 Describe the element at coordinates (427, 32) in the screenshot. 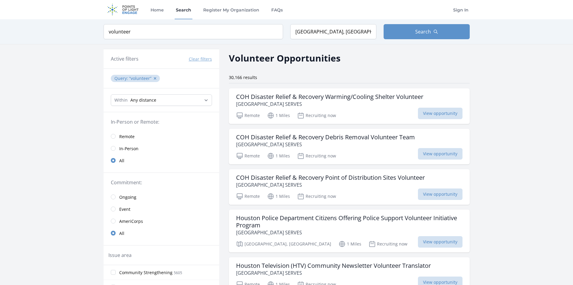

I see `button: Search` at that location.